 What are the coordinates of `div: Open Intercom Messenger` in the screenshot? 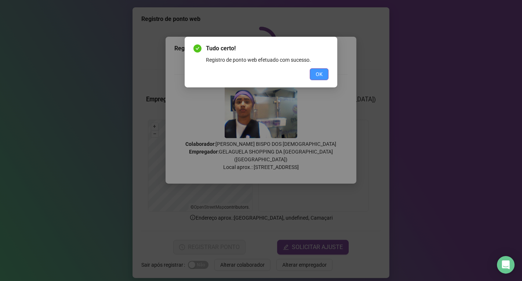 It's located at (506, 265).